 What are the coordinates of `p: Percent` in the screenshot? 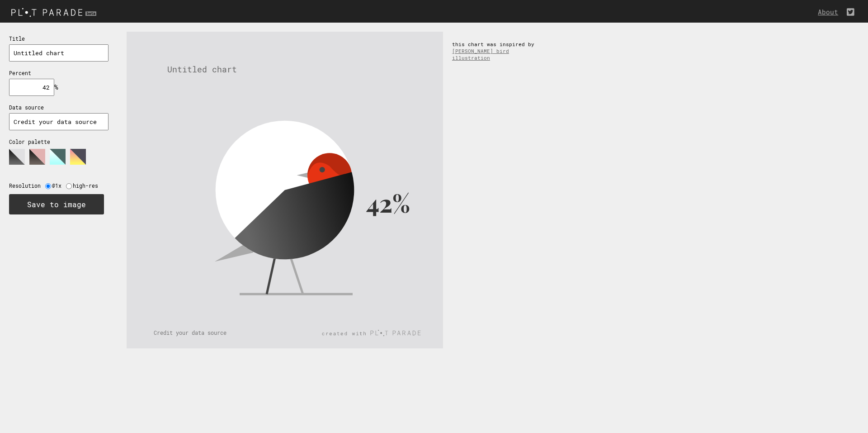 It's located at (59, 73).